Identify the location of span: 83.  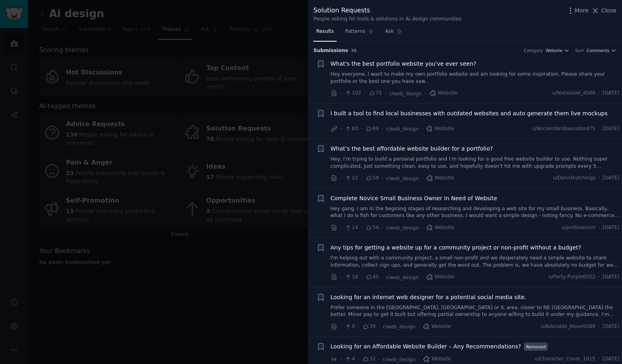
(351, 129).